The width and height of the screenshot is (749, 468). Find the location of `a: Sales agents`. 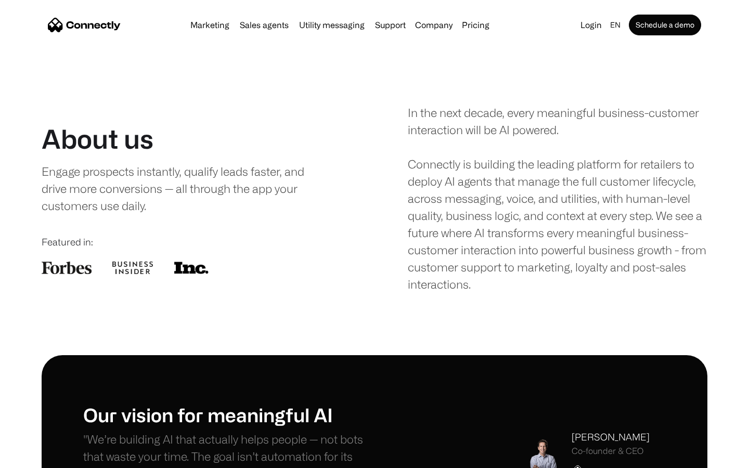

a: Sales agents is located at coordinates (264, 25).